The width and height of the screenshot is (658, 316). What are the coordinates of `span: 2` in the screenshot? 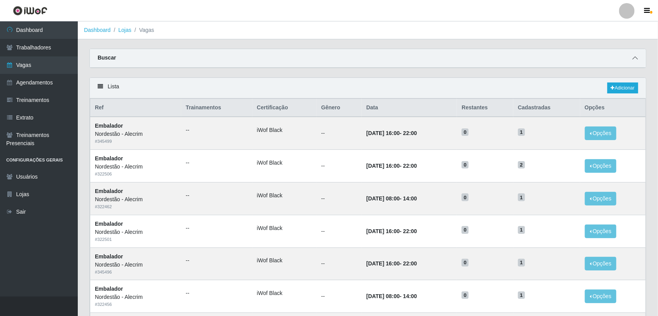 It's located at (522, 165).